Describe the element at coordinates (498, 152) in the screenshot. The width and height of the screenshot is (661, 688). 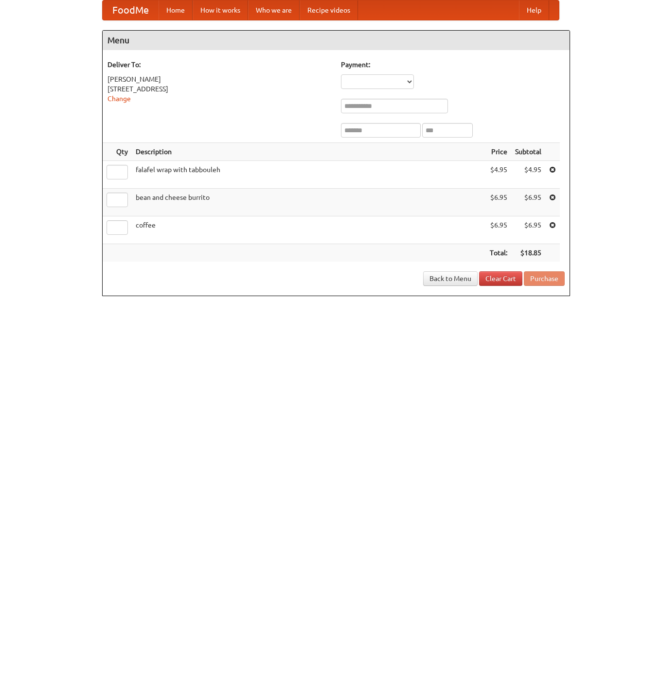
I see `th: Price` at that location.